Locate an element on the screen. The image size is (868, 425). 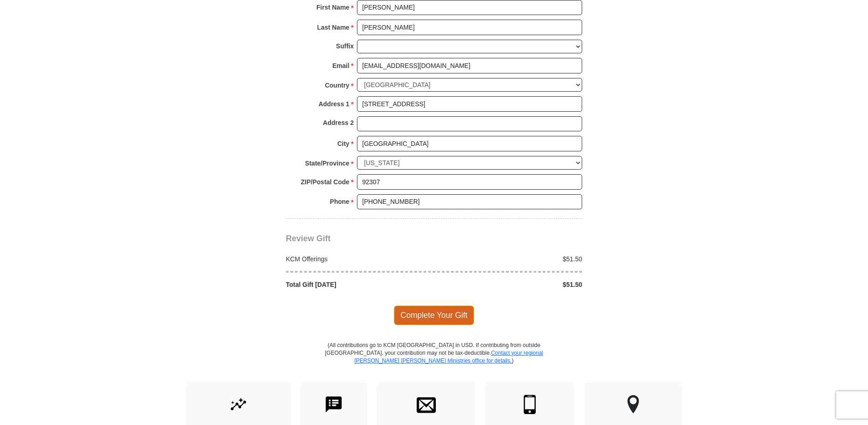
div: KCM Offerings is located at coordinates (358, 259).